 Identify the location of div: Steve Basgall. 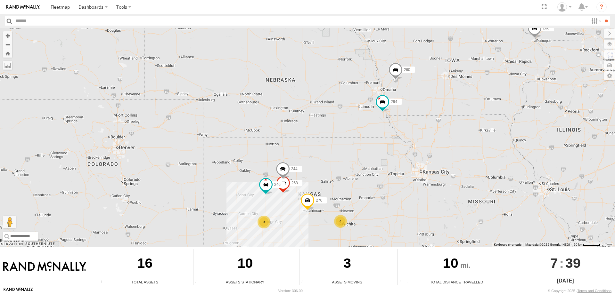
(564, 7).